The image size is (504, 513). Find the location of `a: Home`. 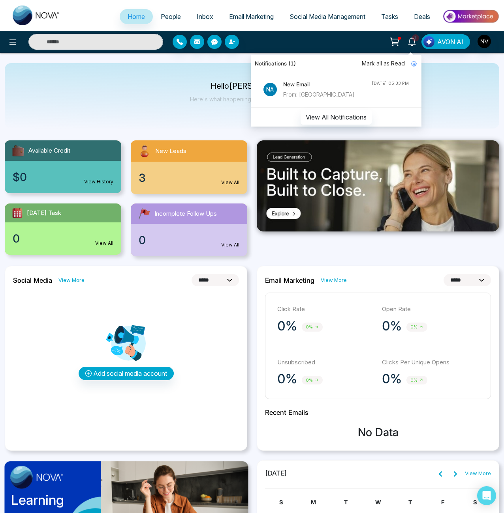

a: Home is located at coordinates (136, 17).